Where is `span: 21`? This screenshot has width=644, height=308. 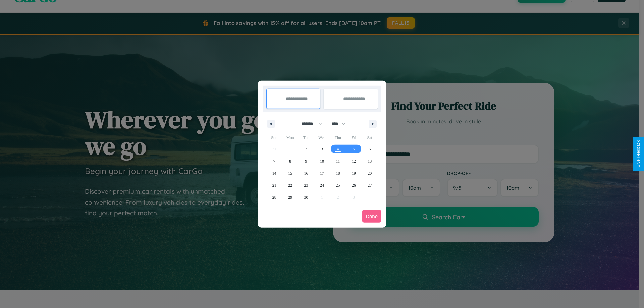 span: 21 is located at coordinates (274, 185).